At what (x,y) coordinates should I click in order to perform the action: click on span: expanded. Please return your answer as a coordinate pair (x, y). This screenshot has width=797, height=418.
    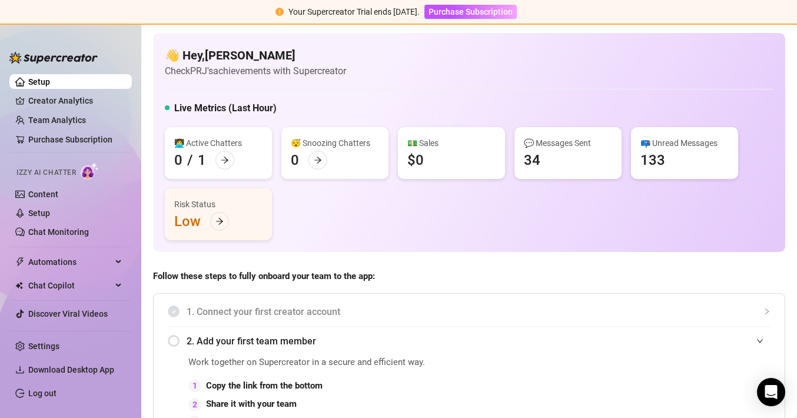
    Looking at the image, I should click on (760, 341).